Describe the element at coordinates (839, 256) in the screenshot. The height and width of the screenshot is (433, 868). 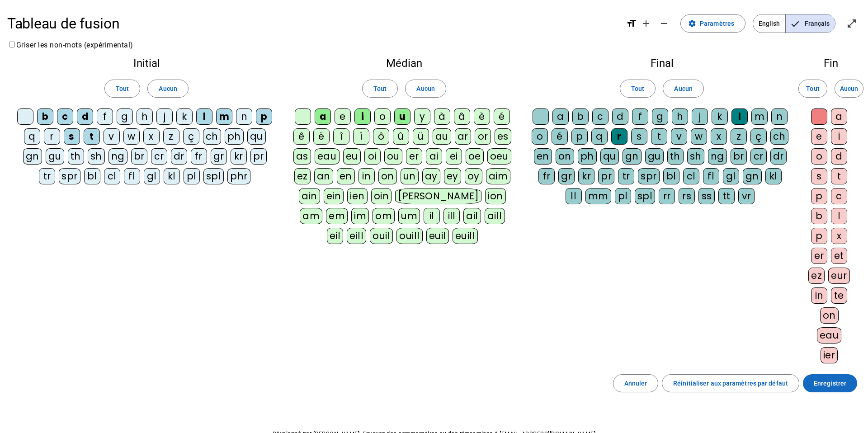
I see `div: et` at that location.